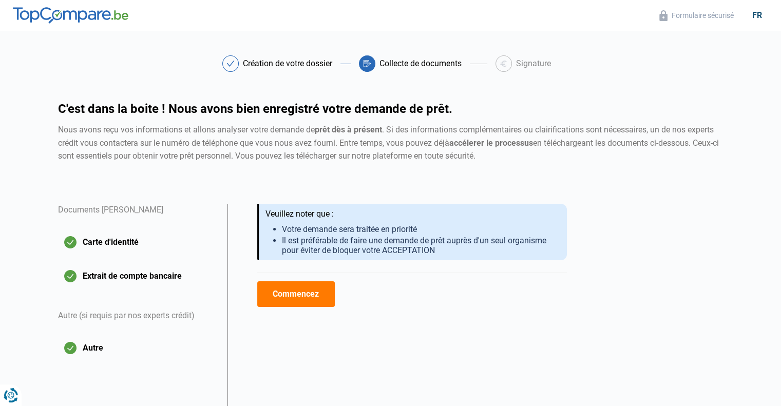 The image size is (781, 406). What do you see at coordinates (421, 64) in the screenshot?
I see `div: Collecte de documents` at bounding box center [421, 64].